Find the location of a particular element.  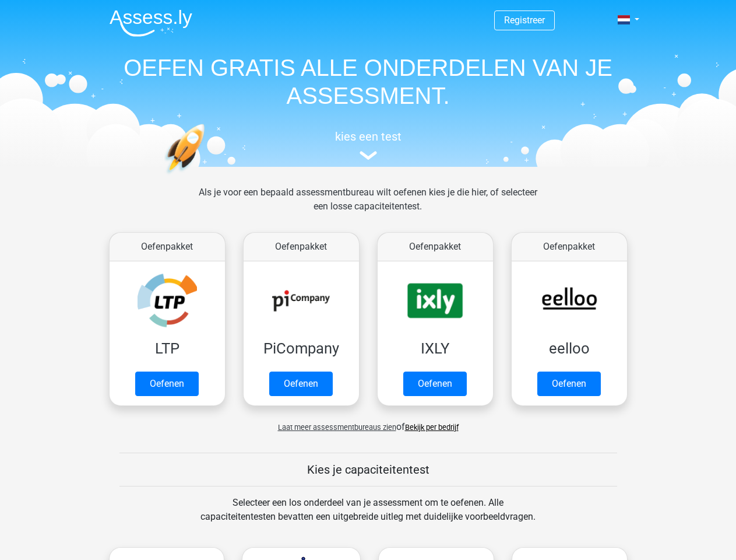

h1: OEFEN GRATIS ALLE ONDERDELEN VAN JE ASSESSMENT. is located at coordinates (369, 81).